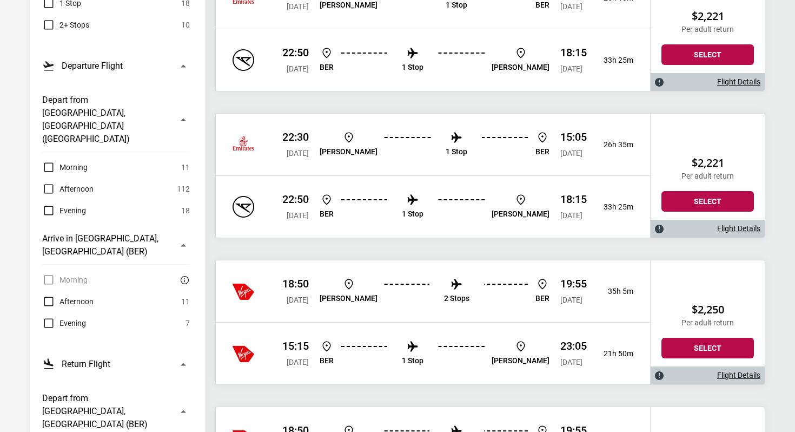 The image size is (795, 432). I want to click on span: 10, so click(186, 25).